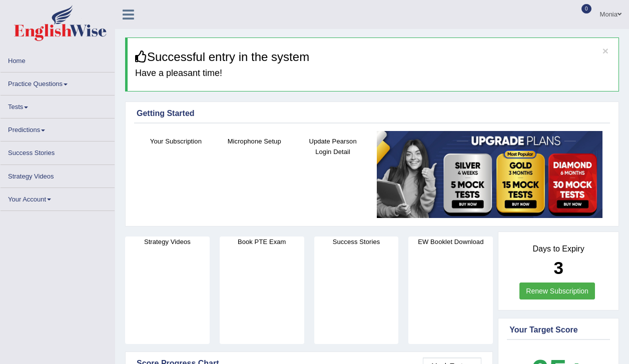 The image size is (629, 364). What do you see at coordinates (262, 242) in the screenshot?
I see `h4: Book PTE Exam` at bounding box center [262, 242].